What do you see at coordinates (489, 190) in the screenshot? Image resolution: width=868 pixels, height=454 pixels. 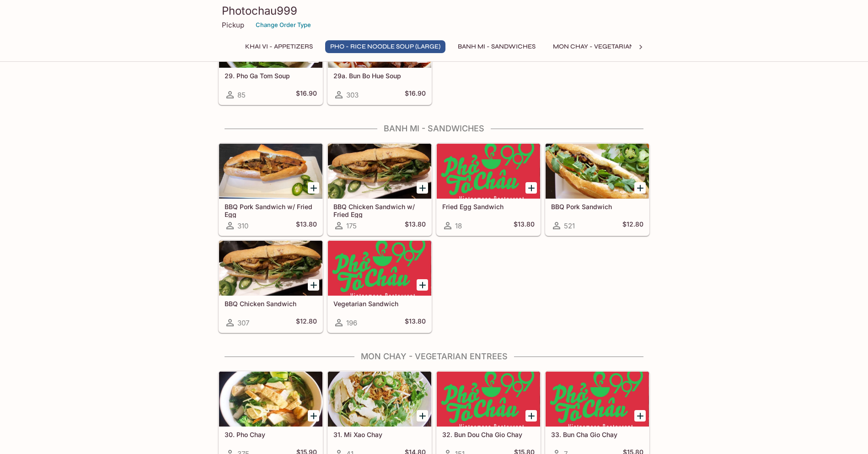 I see `a: Fried Egg Sandwich18$13.80` at bounding box center [489, 190].